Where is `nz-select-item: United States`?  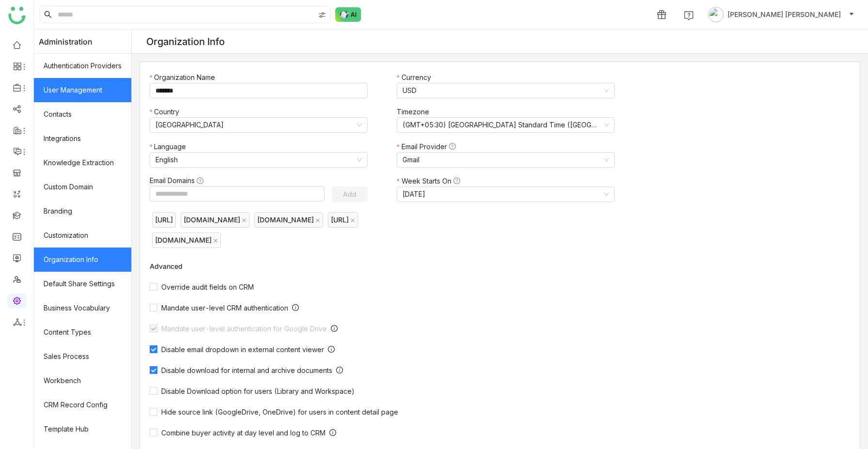
nz-select-item: United States is located at coordinates (259, 125).